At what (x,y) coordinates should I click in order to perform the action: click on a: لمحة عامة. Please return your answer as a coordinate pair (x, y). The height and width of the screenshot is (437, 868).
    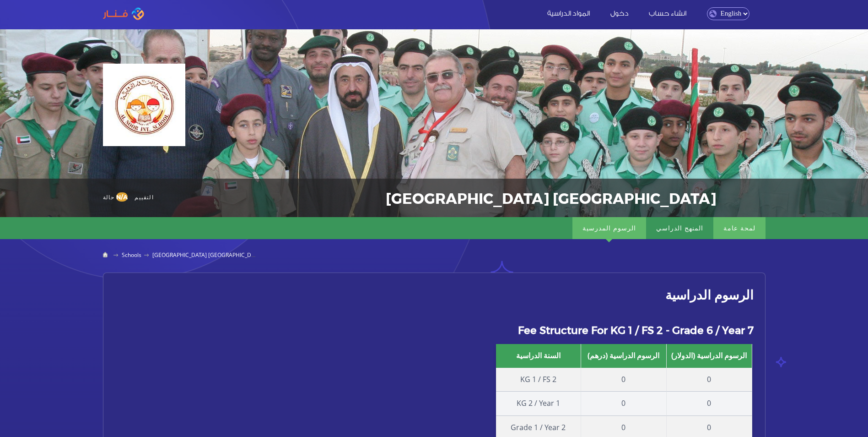
    Looking at the image, I should click on (740, 228).